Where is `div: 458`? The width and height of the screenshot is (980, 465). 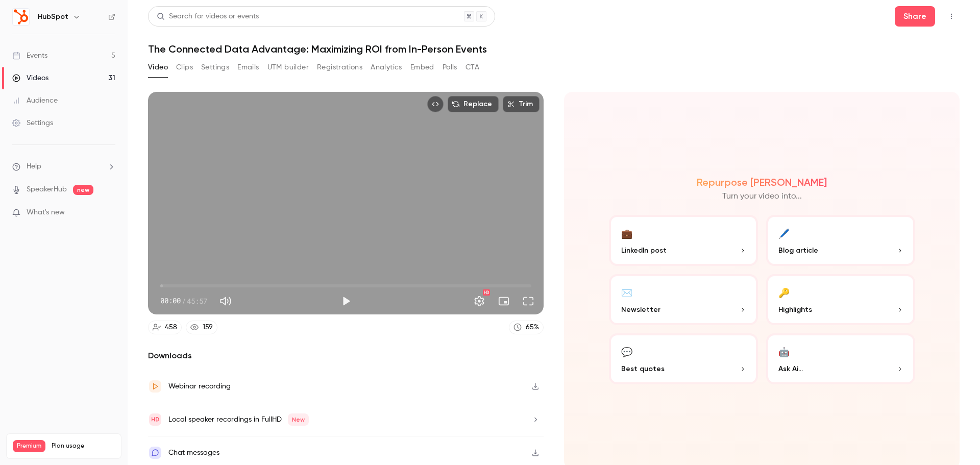 div: 458 is located at coordinates (171, 327).